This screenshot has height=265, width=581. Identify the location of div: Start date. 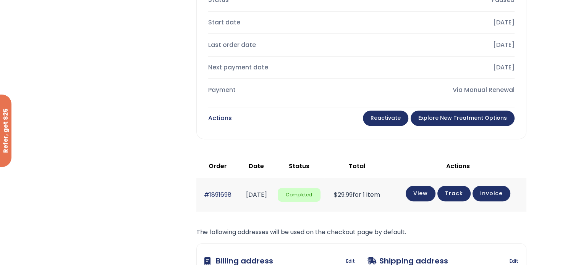
(281, 23).